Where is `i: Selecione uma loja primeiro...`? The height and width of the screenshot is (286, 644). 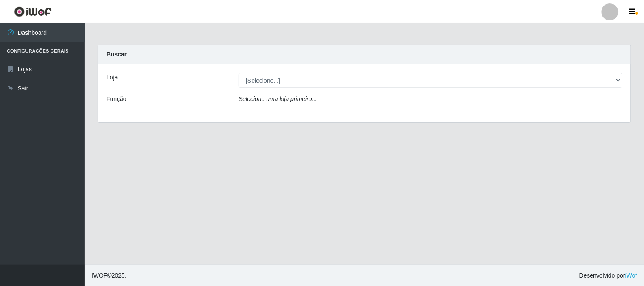
i: Selecione uma loja primeiro... is located at coordinates (278, 99).